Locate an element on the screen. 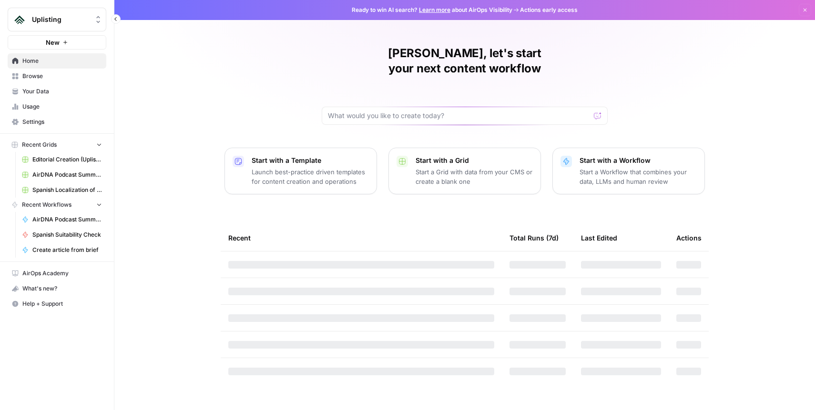 The height and width of the screenshot is (410, 815). span: AirOps Academy is located at coordinates (62, 274).